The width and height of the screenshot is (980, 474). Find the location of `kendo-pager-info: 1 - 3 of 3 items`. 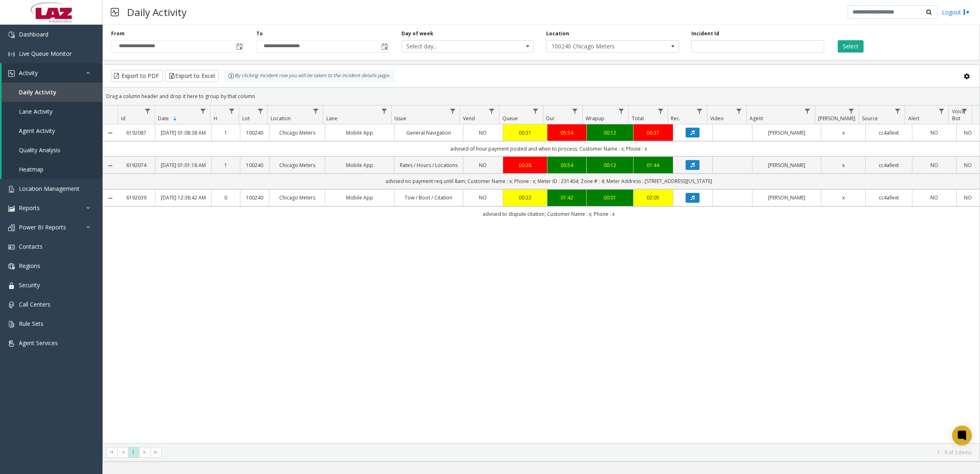

kendo-pager-info: 1 - 3 of 3 items is located at coordinates (569, 452).